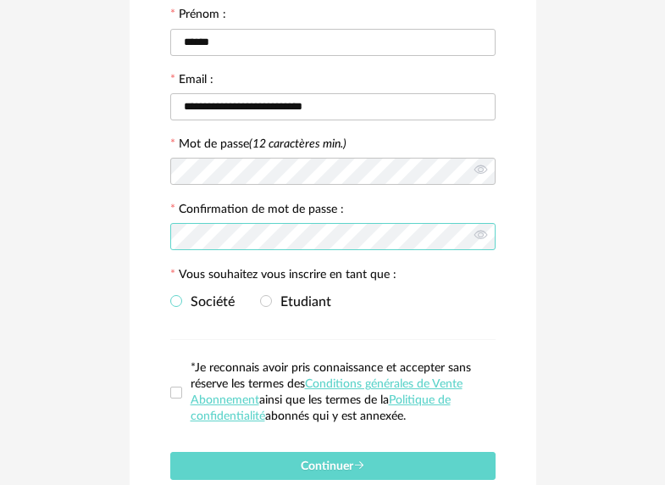 Image resolution: width=665 pixels, height=485 pixels. Describe the element at coordinates (257, 211) in the screenshot. I see `label: Confirmation de mot de passe :` at that location.